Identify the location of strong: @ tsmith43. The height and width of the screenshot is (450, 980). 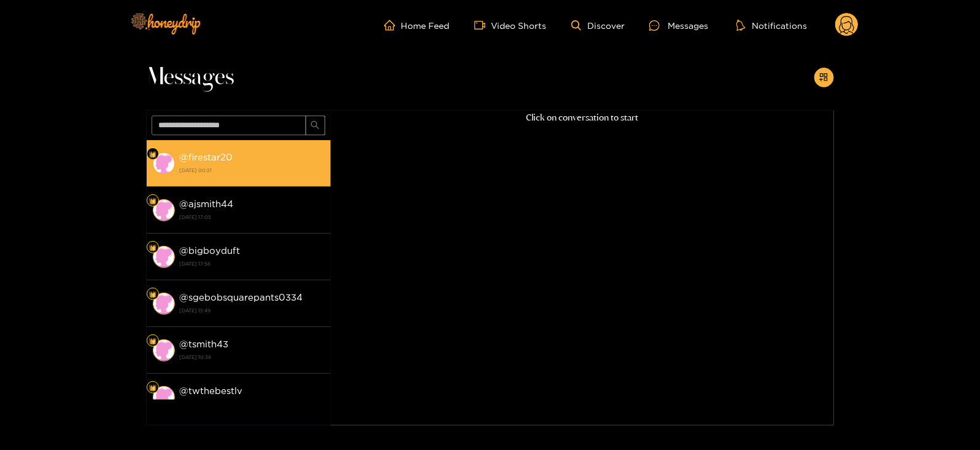
(204, 344).